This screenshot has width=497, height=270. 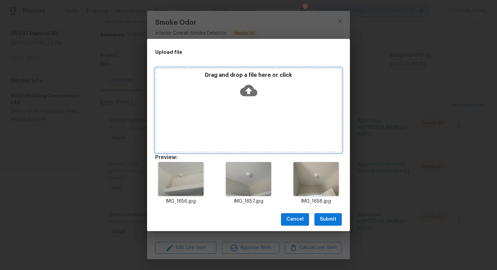 I want to click on p: IMG_1657.jpg, so click(x=248, y=201).